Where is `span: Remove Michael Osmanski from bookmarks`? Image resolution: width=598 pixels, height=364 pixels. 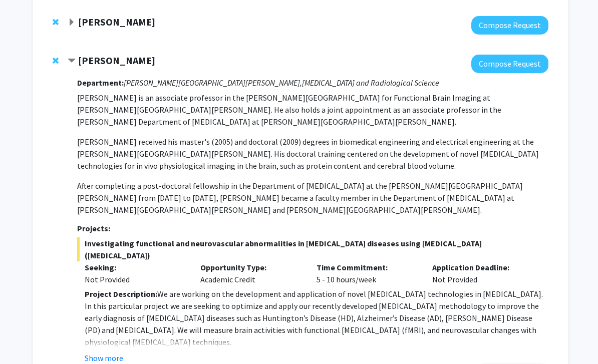
span: Remove Michael Osmanski from bookmarks is located at coordinates (56, 22).